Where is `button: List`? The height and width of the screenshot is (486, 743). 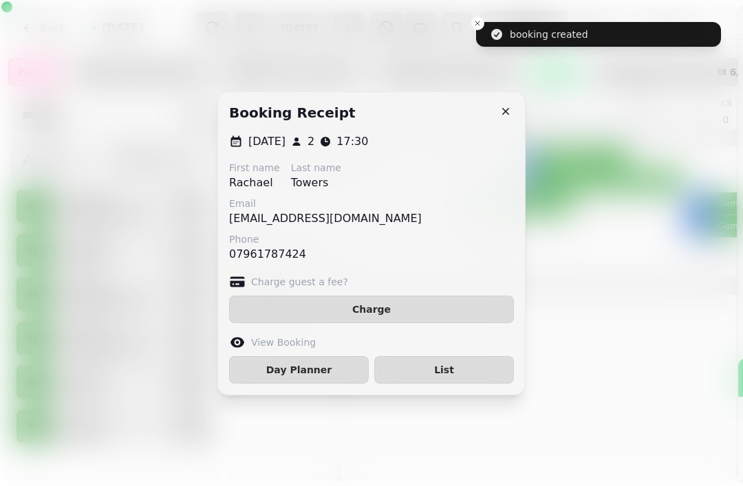
button: List is located at coordinates (444, 370).